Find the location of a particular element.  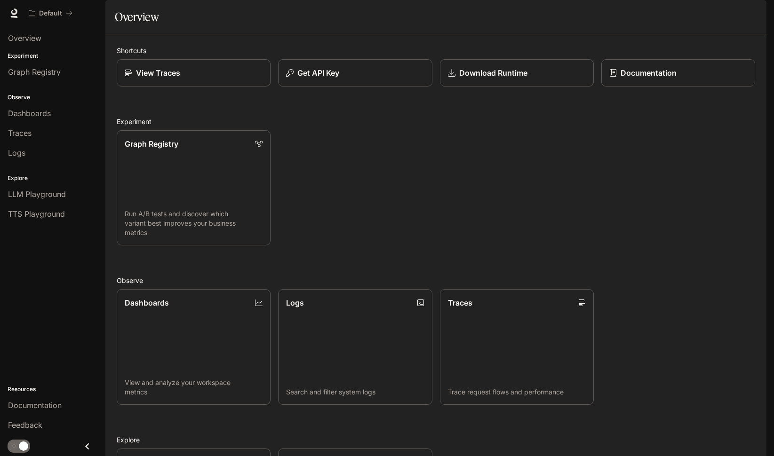

p: Run A/B tests and discover which variant best improves your business metrics is located at coordinates (193, 223).